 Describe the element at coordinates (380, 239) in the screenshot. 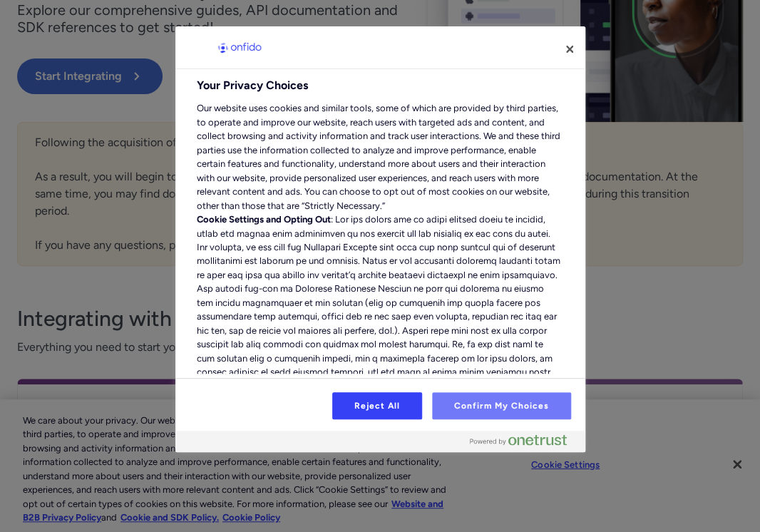

I see `div: Your Privacy Choices` at that location.